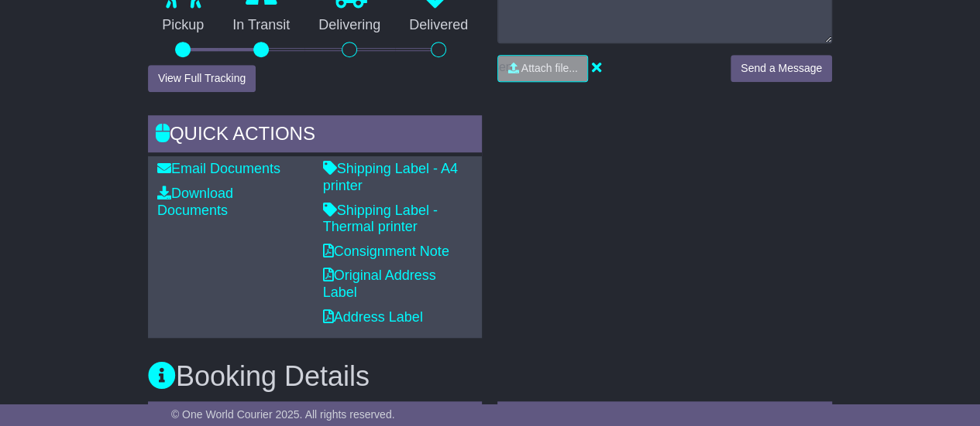  What do you see at coordinates (183, 25) in the screenshot?
I see `p: Pickup` at bounding box center [183, 25].